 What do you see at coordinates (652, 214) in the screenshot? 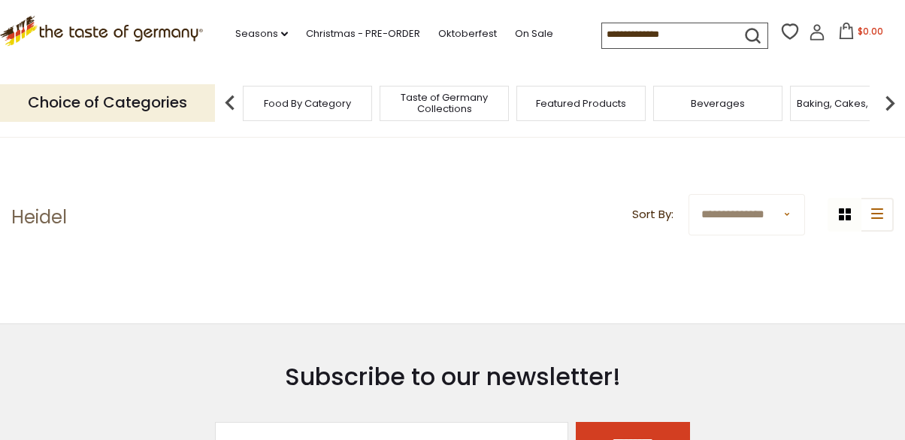
I see `label: Sort By:` at bounding box center [652, 214].